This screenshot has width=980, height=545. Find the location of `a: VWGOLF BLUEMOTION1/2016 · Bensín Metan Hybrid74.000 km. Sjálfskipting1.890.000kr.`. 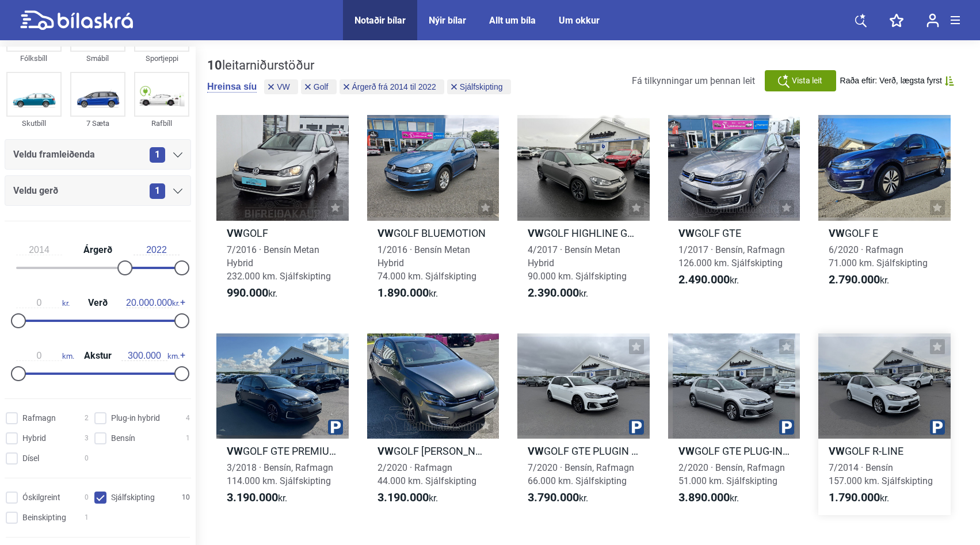

a: VWGOLF BLUEMOTION1/2016 · Bensín Metan Hybrid74.000 km. Sjálfskipting1.890.000kr. is located at coordinates (433, 213).